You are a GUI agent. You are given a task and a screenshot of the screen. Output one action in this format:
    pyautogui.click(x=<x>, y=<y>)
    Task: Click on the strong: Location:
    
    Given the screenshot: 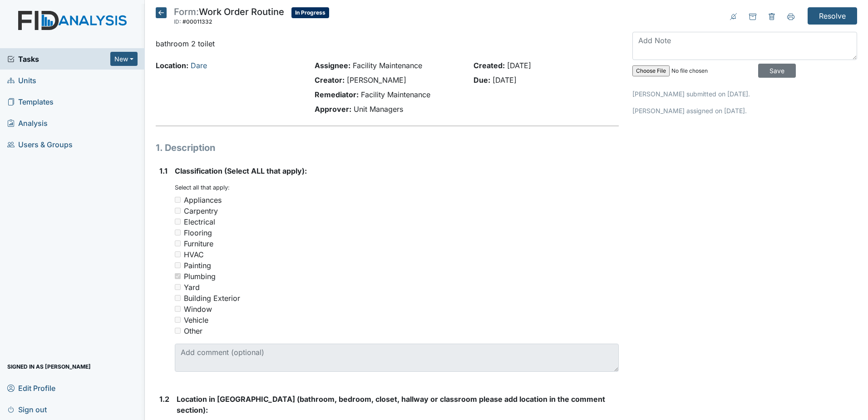 What is the action you would take?
    pyautogui.click(x=172, y=66)
    